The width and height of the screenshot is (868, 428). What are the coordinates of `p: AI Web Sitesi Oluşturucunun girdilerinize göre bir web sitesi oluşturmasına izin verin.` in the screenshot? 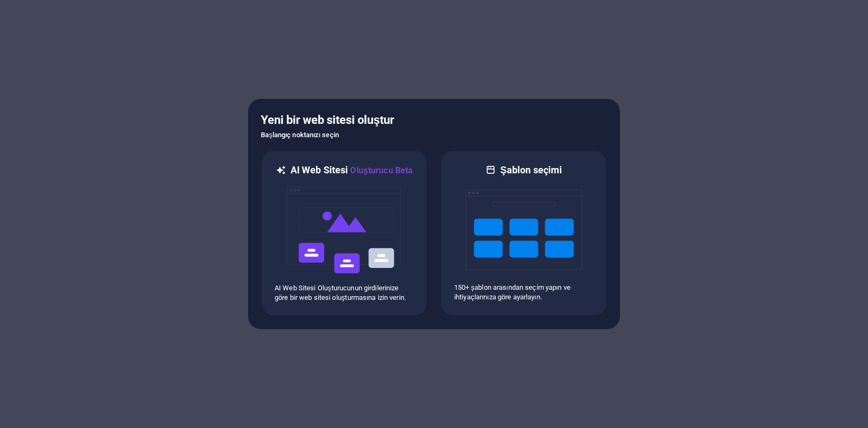 It's located at (344, 293).